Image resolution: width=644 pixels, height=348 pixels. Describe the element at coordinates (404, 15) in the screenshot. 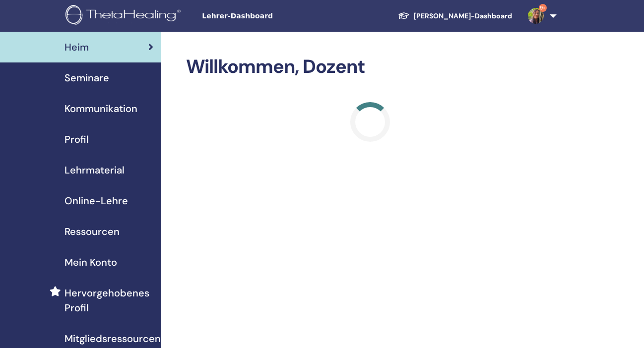

I see `img: graduation-cap-white.svg` at that location.